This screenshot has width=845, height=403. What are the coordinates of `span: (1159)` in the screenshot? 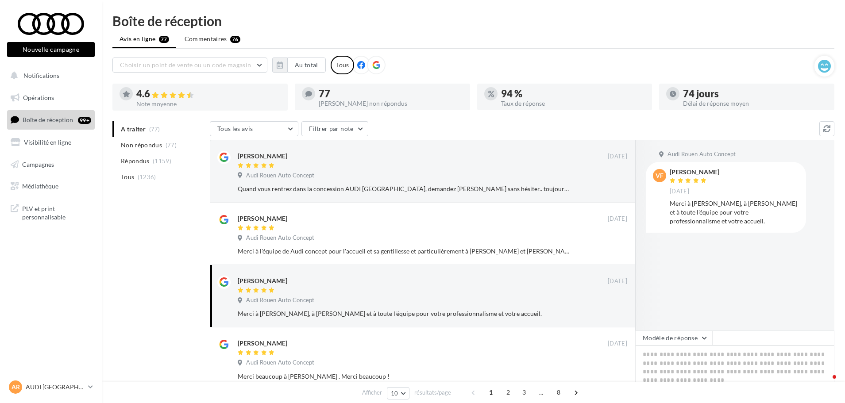 It's located at (162, 161).